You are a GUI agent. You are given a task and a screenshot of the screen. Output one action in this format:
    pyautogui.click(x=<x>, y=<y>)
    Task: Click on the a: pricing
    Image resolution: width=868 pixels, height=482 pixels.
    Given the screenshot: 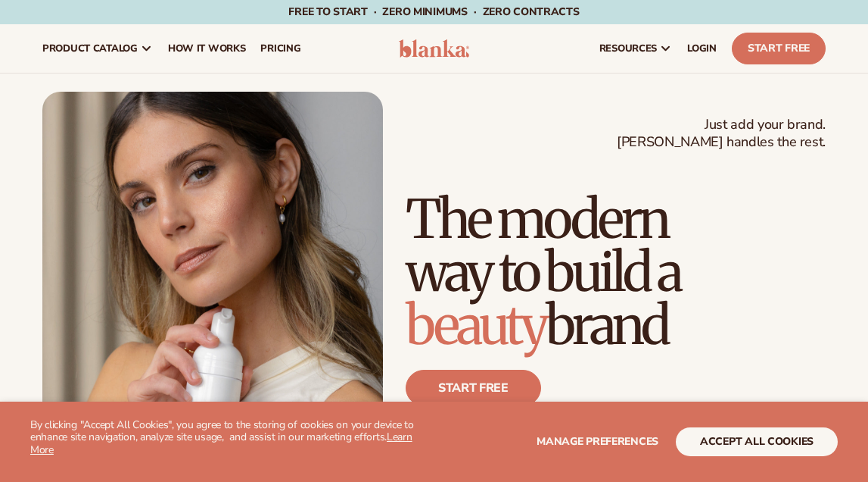 What is the action you would take?
    pyautogui.click(x=279, y=49)
    